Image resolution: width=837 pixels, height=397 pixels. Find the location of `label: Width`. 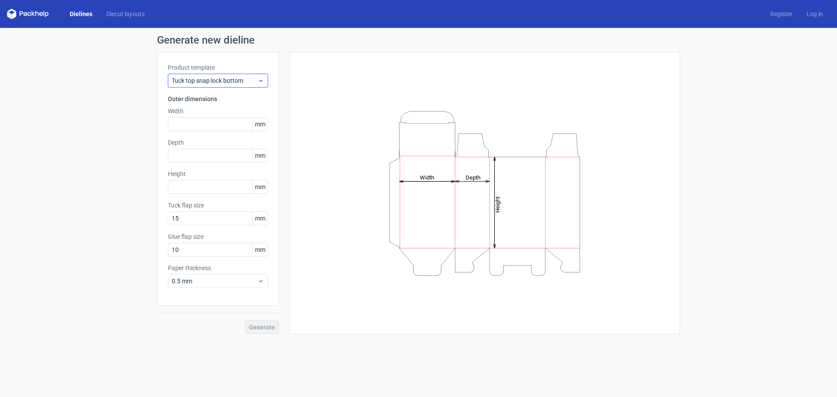

label: Width is located at coordinates (218, 111).